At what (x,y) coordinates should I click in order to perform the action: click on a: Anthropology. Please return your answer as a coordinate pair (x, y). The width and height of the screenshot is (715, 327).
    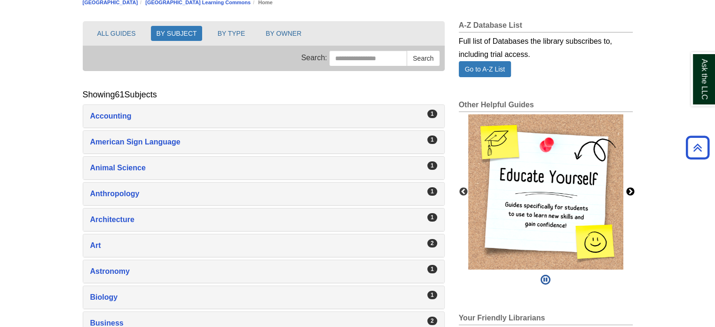
    Looking at the image, I should click on (264, 194).